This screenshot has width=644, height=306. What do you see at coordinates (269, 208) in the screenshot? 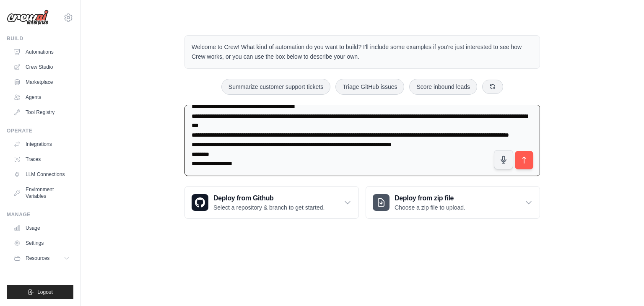
I see `p: Select a repository & branch to get started.` at bounding box center [269, 208].